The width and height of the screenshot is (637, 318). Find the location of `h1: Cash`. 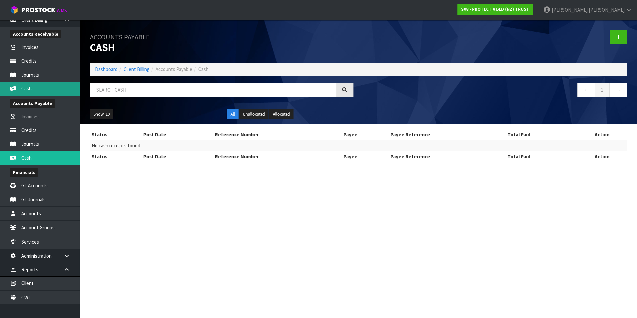

h1: Cash is located at coordinates (221, 41).